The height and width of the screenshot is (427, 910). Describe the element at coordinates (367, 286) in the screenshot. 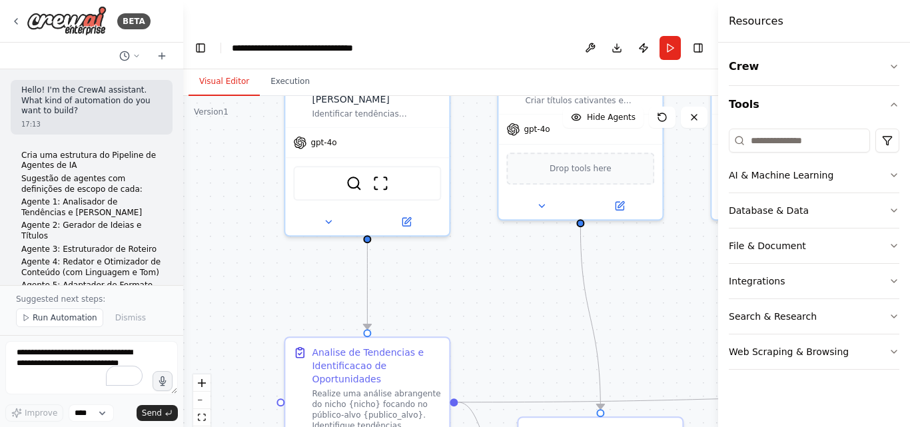

I see `g: Edge from aab2a450-8dc1-4f94-be7c-7f6f8a0e7901 to be312ae5-1acd-40db-81f3-6ab29116db0b` at that location.